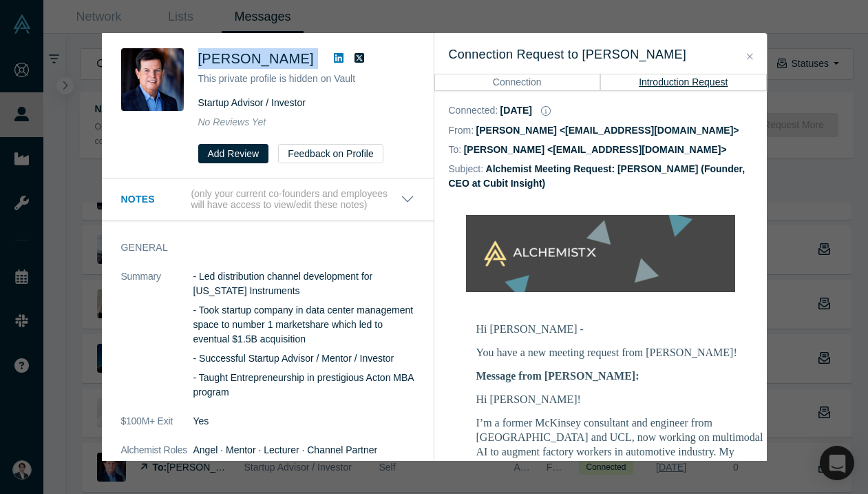  What do you see at coordinates (601, 254) in the screenshot?
I see `img: banner-small-topicless-alchx.png` at bounding box center [601, 254].